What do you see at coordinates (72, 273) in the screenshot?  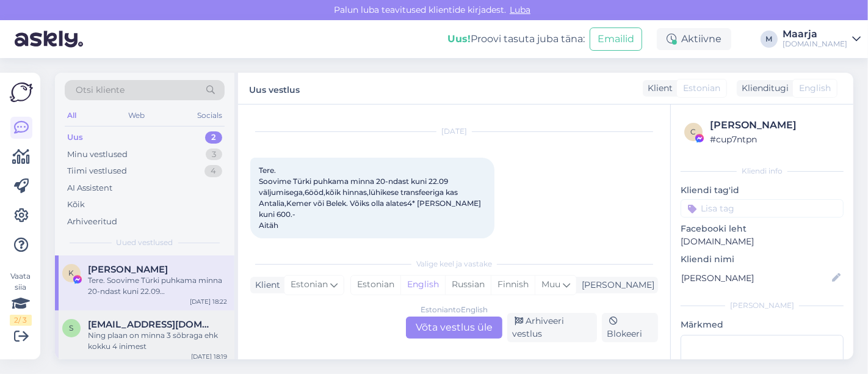 I see `span: K` at bounding box center [72, 273].